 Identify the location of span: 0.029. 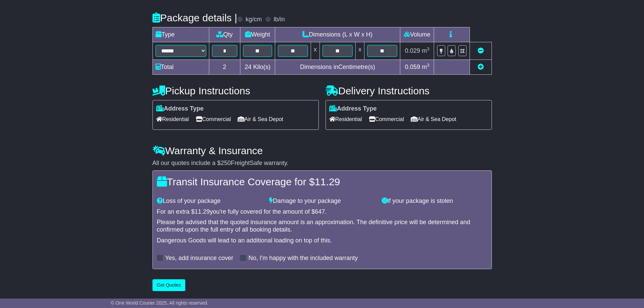
(412, 50).